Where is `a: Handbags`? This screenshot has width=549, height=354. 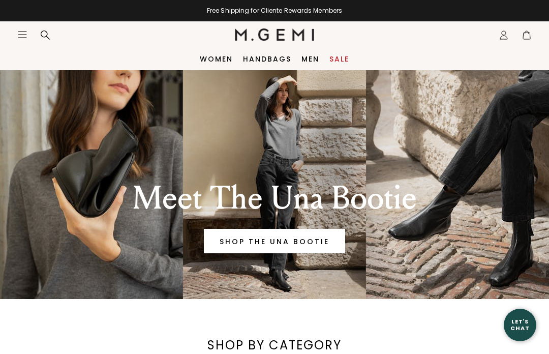 a: Handbags is located at coordinates (267, 59).